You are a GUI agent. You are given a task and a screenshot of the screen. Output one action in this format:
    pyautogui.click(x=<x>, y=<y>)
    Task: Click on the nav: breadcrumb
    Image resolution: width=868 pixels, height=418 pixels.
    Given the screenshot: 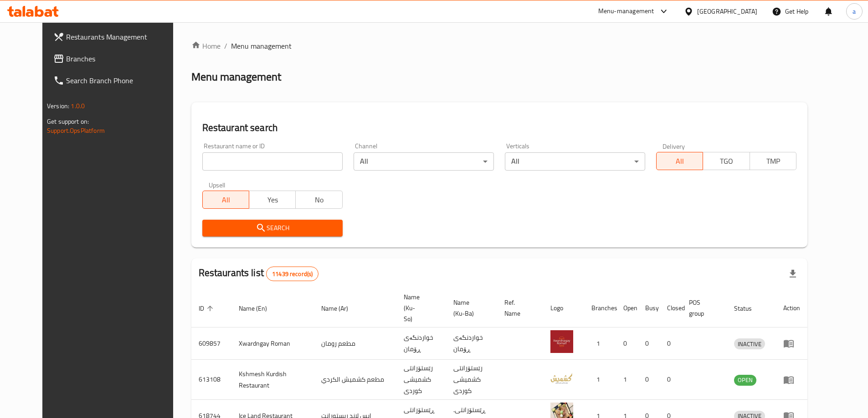 What is the action you would take?
    pyautogui.click(x=499, y=46)
    